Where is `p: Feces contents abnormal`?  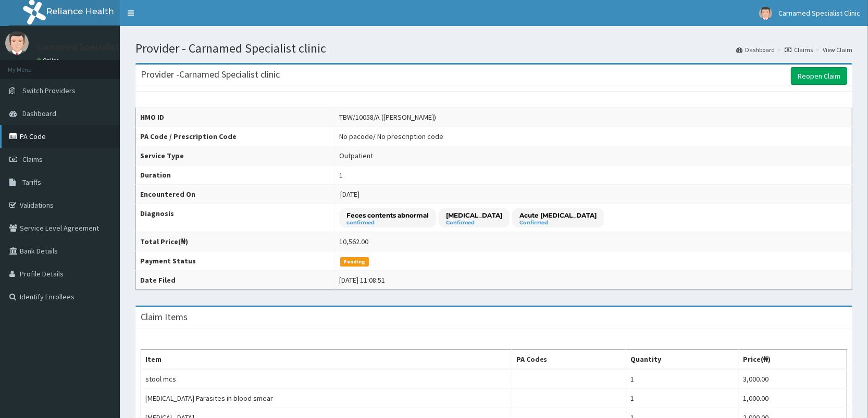
p: Feces contents abnormal is located at coordinates (387, 215).